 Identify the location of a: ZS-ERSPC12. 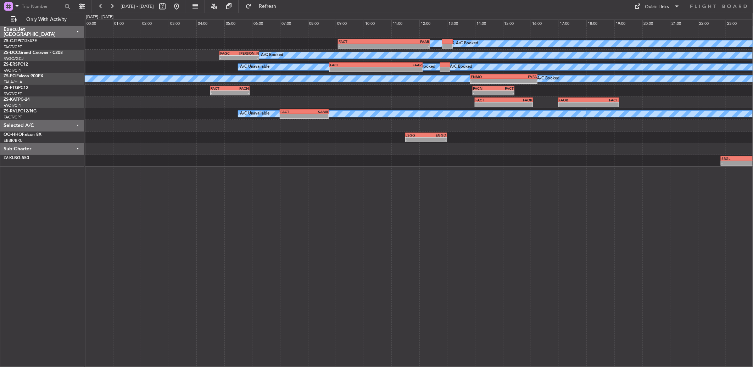
(16, 65).